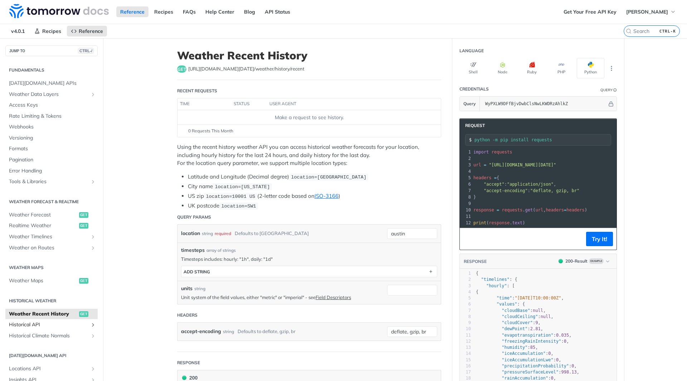 This screenshot has height=381, width=687. Describe the element at coordinates (52, 248) in the screenshot. I see `a: Weather on RoutesShow subpages for Weather on Routes` at that location.